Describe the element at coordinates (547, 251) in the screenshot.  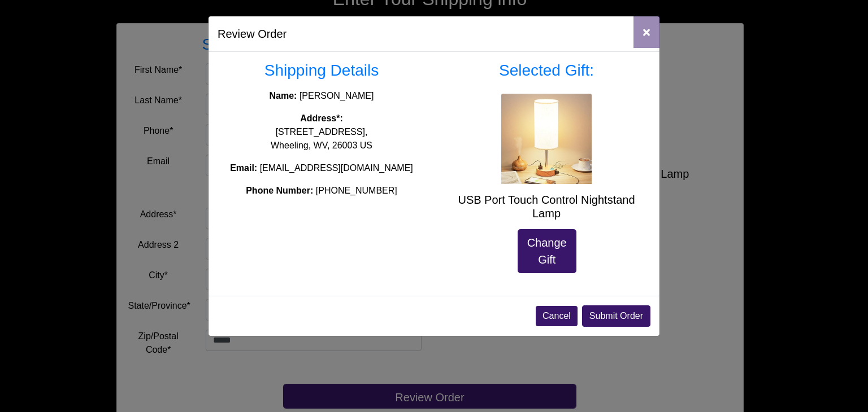
I see `a: Change Gift` at that location.